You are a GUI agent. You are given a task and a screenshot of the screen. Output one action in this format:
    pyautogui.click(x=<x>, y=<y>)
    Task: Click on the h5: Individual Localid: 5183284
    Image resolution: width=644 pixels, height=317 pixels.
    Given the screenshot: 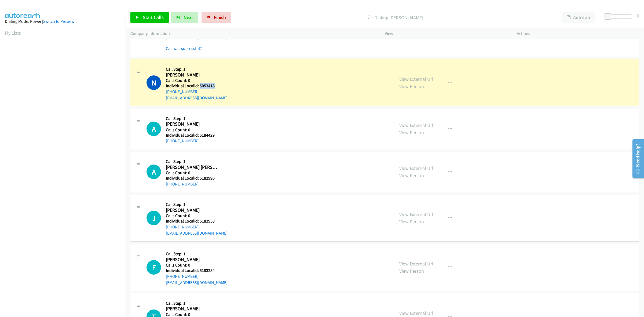 What is the action you would take?
    pyautogui.click(x=197, y=271)
    